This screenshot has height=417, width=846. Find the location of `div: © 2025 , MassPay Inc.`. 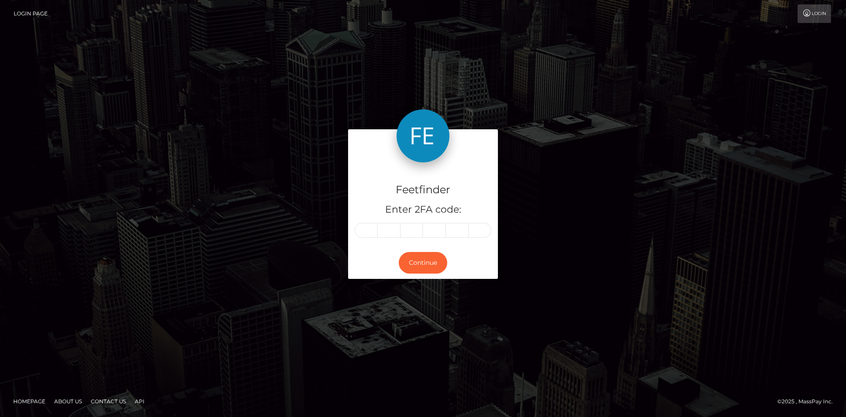

div: © 2025 , MassPay Inc. is located at coordinates (808, 401).